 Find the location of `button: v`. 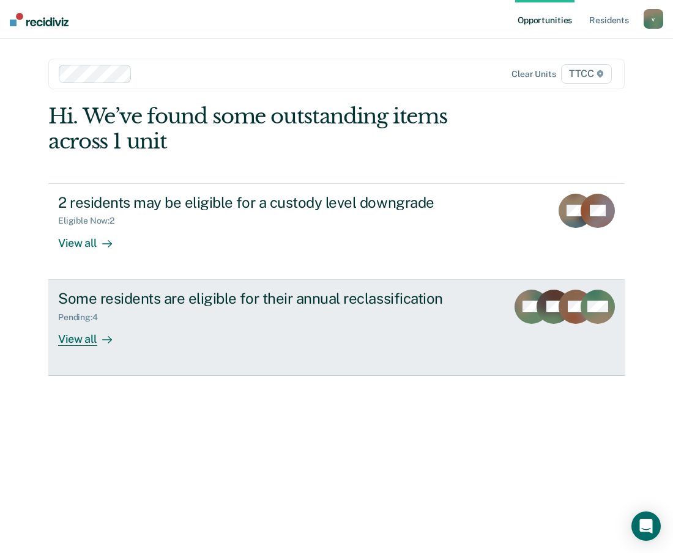

button: v is located at coordinates (653, 19).